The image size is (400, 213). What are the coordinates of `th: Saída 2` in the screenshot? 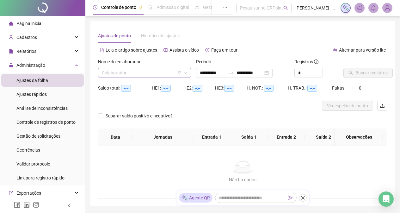 It's located at (324, 137).